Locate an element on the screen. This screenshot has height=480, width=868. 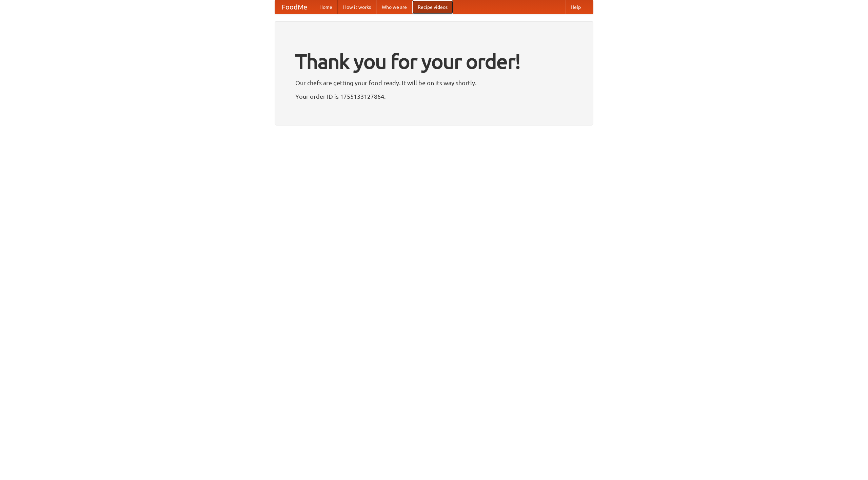
a: Home is located at coordinates (326, 7).